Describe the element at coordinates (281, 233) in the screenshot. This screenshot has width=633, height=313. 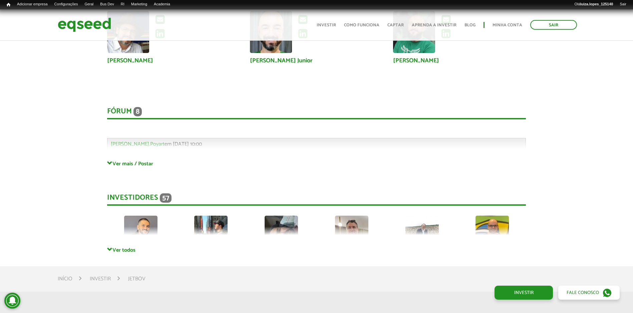
I see `img: picture-121595-1719786865.jpg` at that location.